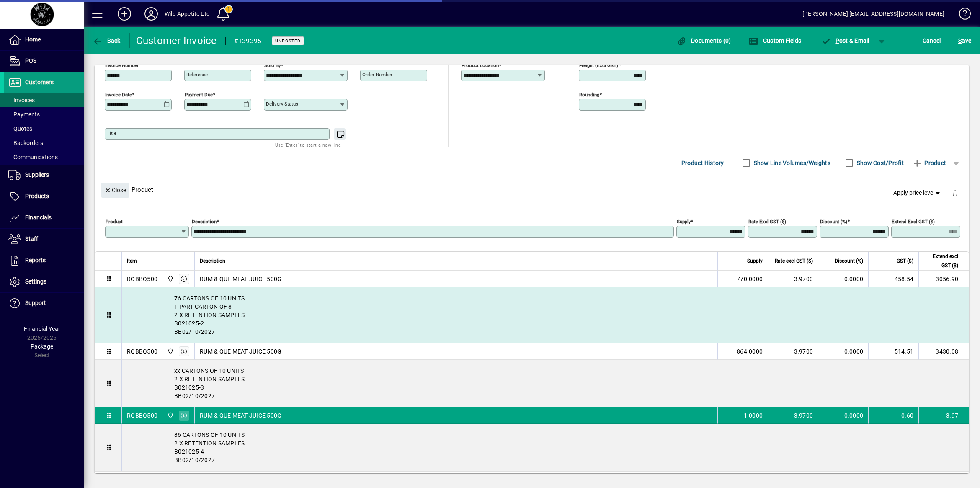  What do you see at coordinates (546, 383) in the screenshot?
I see `div: xx CARTONS OF 10 UNITS 2 X RETENTION SAMPLES B021025-3 BB02/10/2027` at bounding box center [546, 383].